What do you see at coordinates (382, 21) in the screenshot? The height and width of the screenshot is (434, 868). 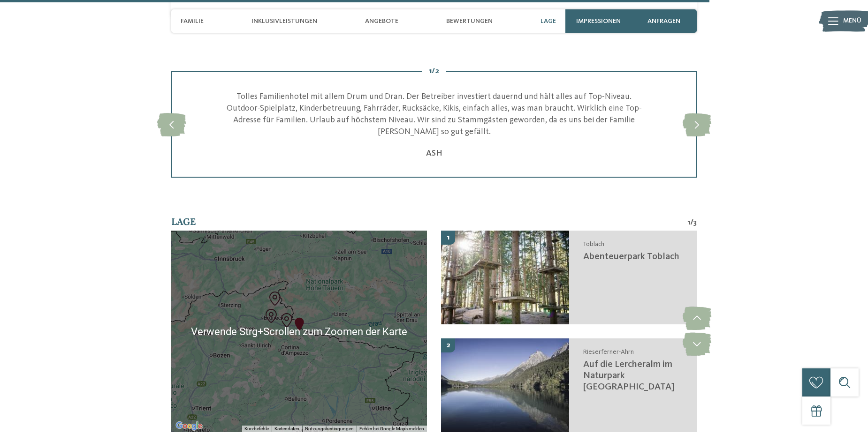 I see `span: Angebote` at bounding box center [382, 21].